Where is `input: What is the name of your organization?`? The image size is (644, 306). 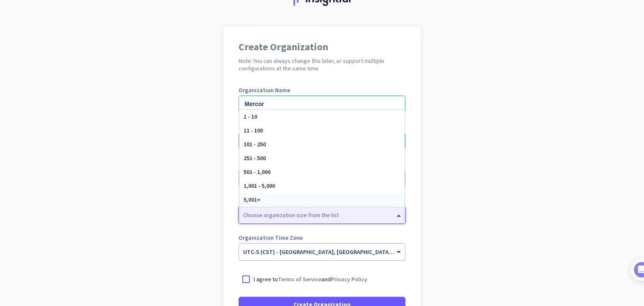 input: What is the name of your organization? is located at coordinates (322, 104).